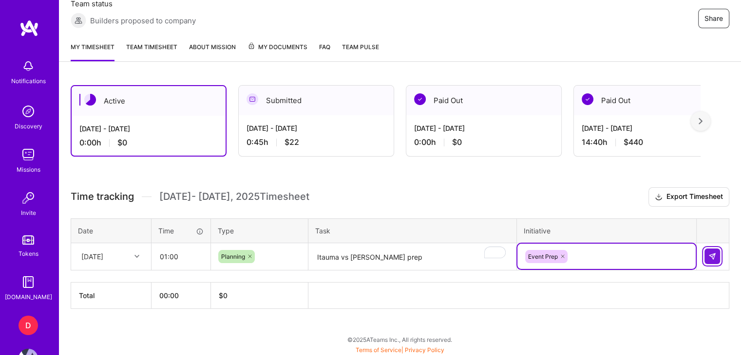  Describe the element at coordinates (260, 231) in the screenshot. I see `th: Type` at that location.